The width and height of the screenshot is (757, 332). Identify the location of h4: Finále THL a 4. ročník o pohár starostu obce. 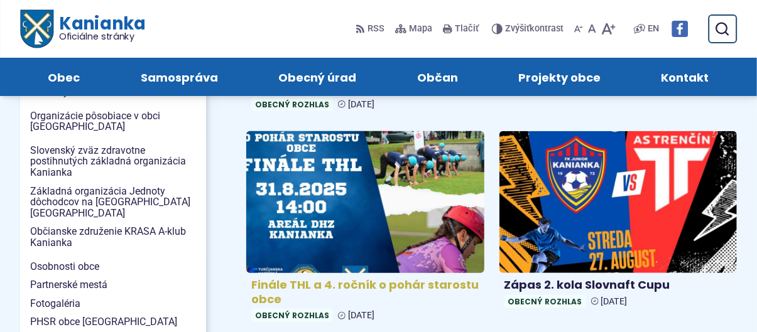
(365, 292).